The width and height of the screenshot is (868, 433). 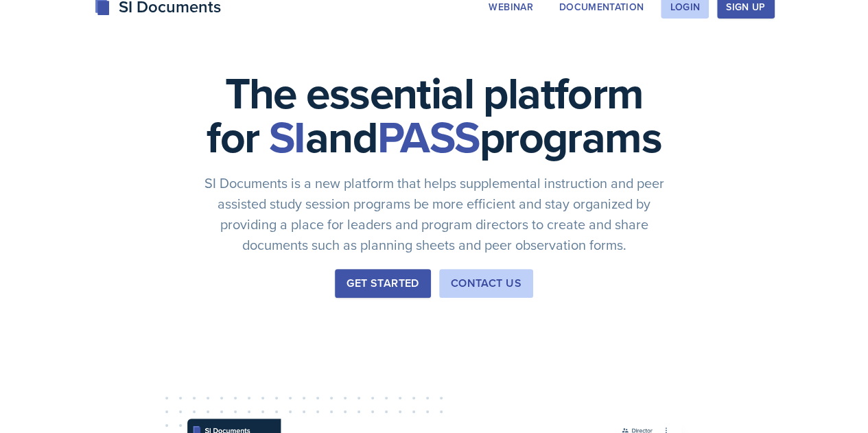 What do you see at coordinates (382, 283) in the screenshot?
I see `div: Get Started` at bounding box center [382, 283].